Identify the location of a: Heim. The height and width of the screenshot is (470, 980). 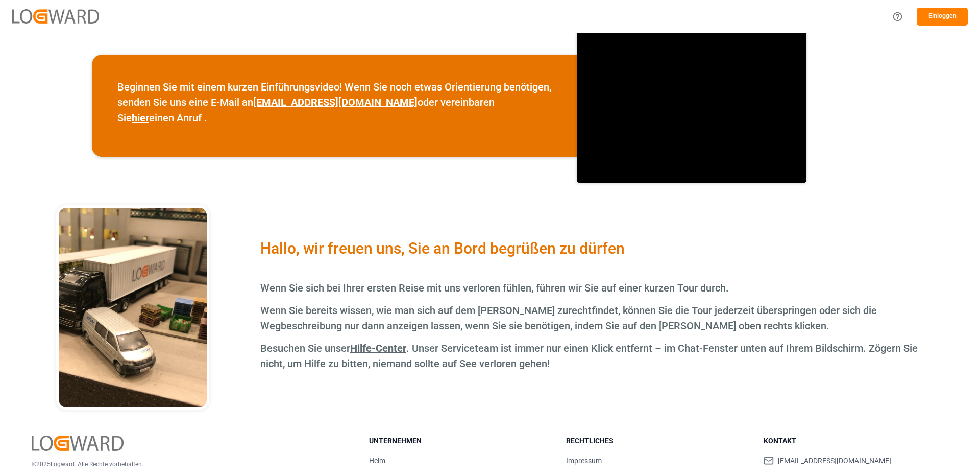
(378, 460).